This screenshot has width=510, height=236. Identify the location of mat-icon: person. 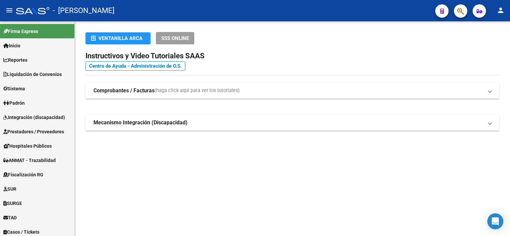
(501, 10).